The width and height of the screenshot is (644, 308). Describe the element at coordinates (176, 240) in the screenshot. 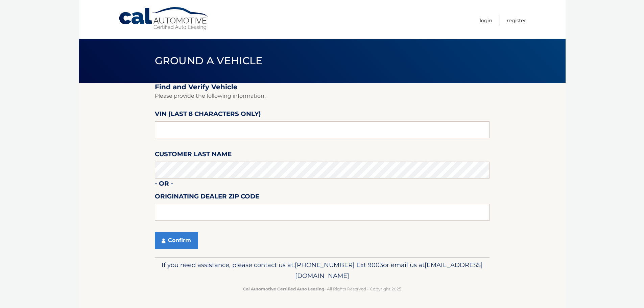

I see `button: Confirm` at that location.